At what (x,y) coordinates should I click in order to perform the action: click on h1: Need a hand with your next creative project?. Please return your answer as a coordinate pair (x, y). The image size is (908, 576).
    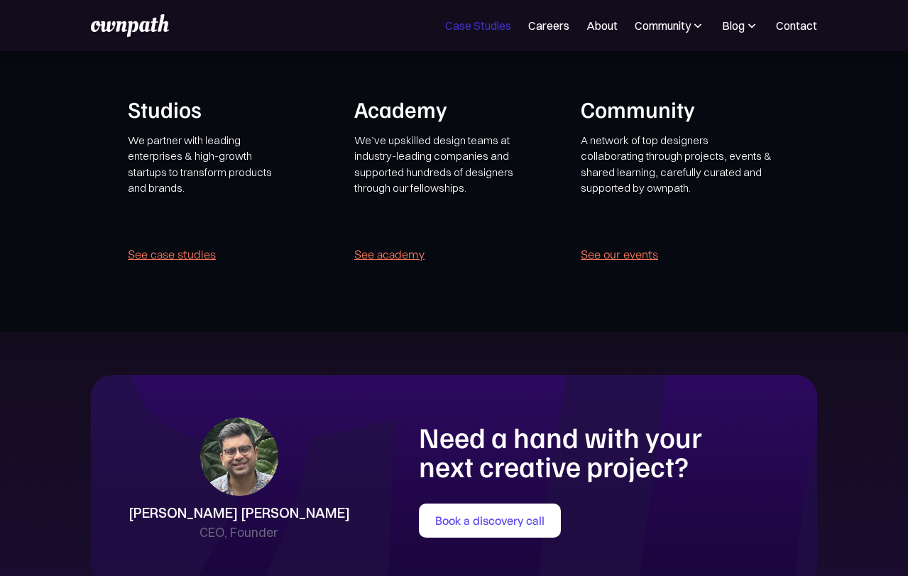
    Looking at the image, I should click on (610, 451).